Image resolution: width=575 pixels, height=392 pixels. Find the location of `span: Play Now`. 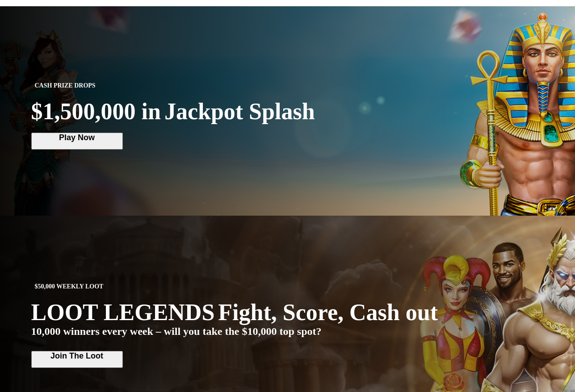

span: Play Now is located at coordinates (77, 138).